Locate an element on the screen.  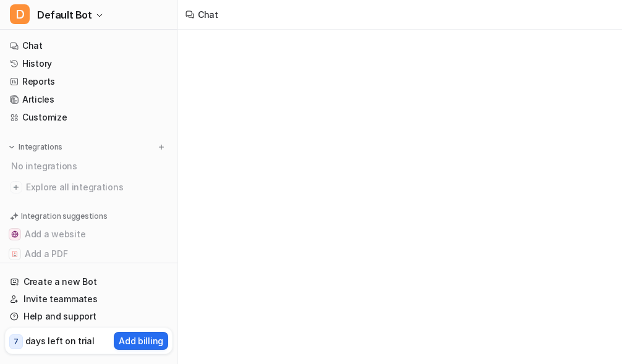
img: explore all integrations is located at coordinates (16, 187).